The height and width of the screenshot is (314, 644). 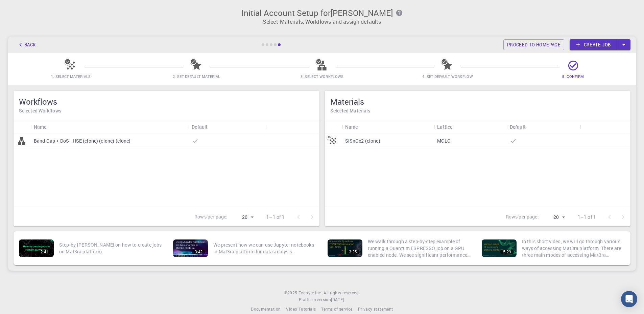 What do you see at coordinates (573, 76) in the screenshot?
I see `span: 5. Confirm` at bounding box center [573, 76].